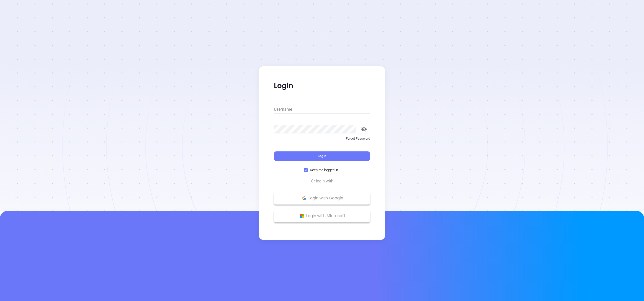  I want to click on p: Login with Google, so click(322, 198).